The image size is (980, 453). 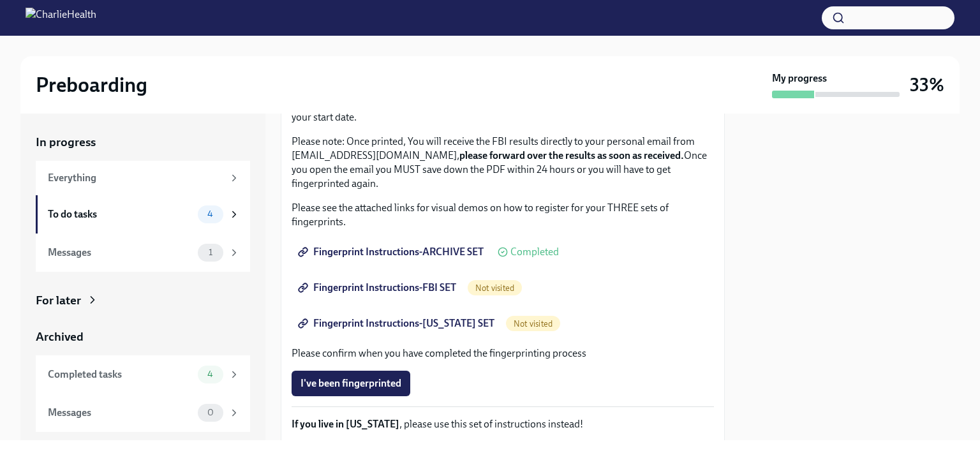 I want to click on strong: My progress, so click(x=799, y=78).